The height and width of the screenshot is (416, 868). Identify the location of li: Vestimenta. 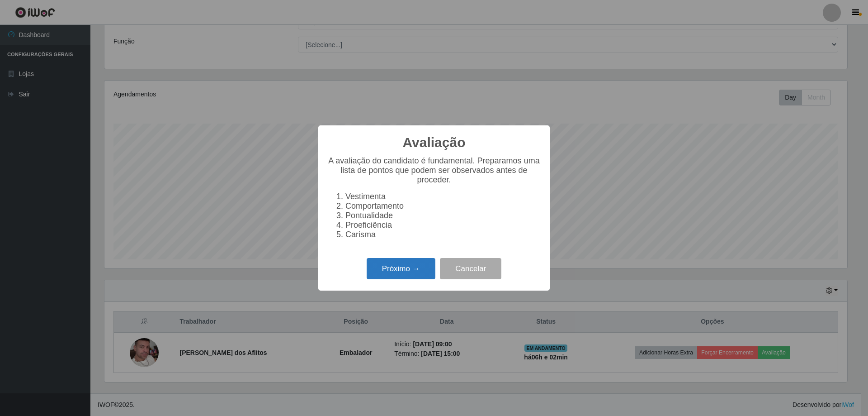
(443, 196).